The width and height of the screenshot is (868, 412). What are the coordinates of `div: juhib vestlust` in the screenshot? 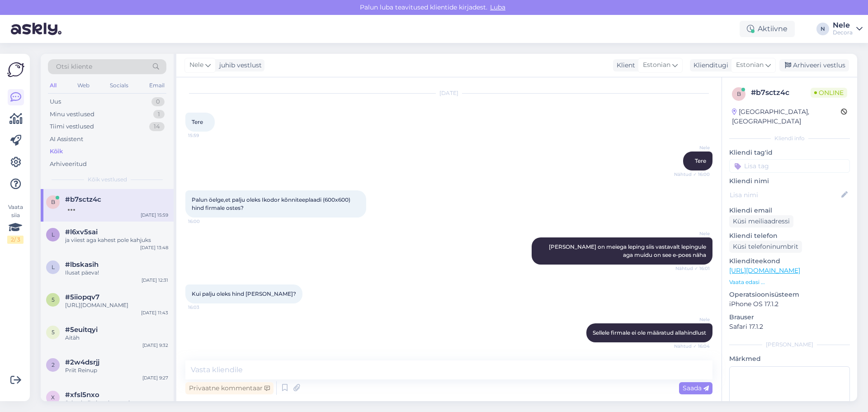 It's located at (239, 65).